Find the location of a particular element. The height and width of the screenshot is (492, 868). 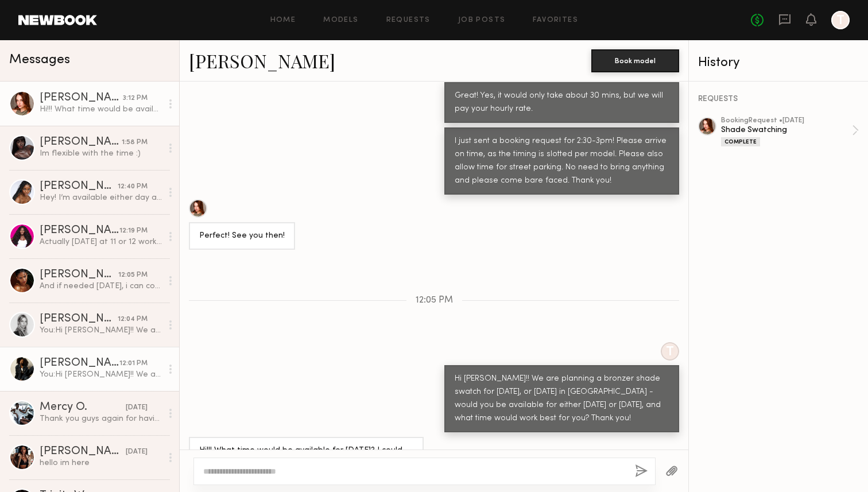

a: T is located at coordinates (841, 20).